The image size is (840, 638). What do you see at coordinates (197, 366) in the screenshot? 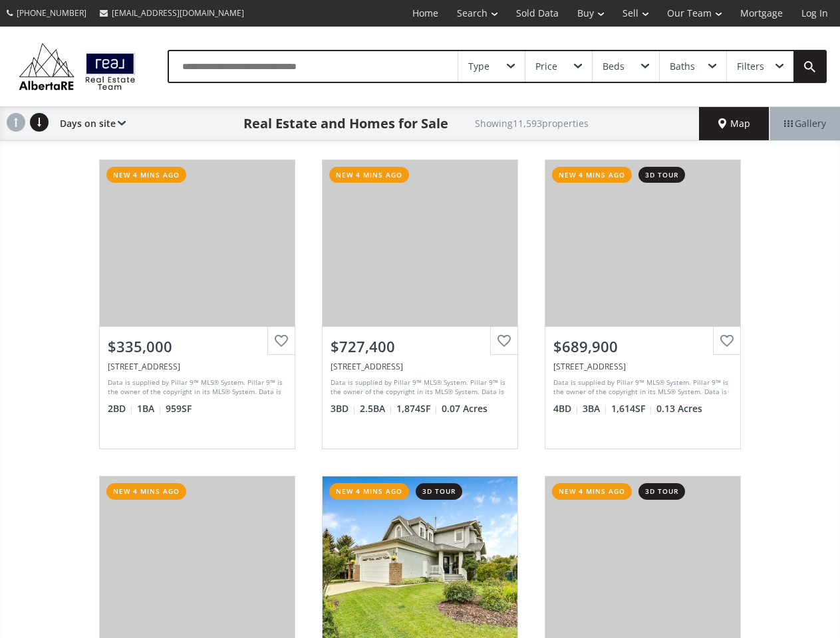
I see `div: 1540 29 Street NW #1101, Calgary, AB T2R 0B3` at bounding box center [197, 366].